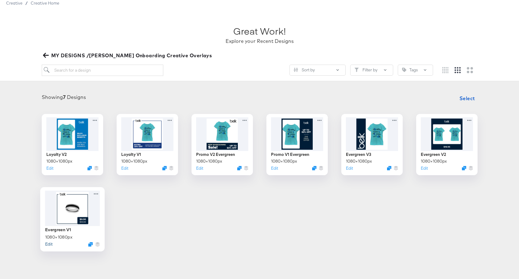  What do you see at coordinates (56, 155) in the screenshot?
I see `div: Loyalty V2` at bounding box center [56, 155].